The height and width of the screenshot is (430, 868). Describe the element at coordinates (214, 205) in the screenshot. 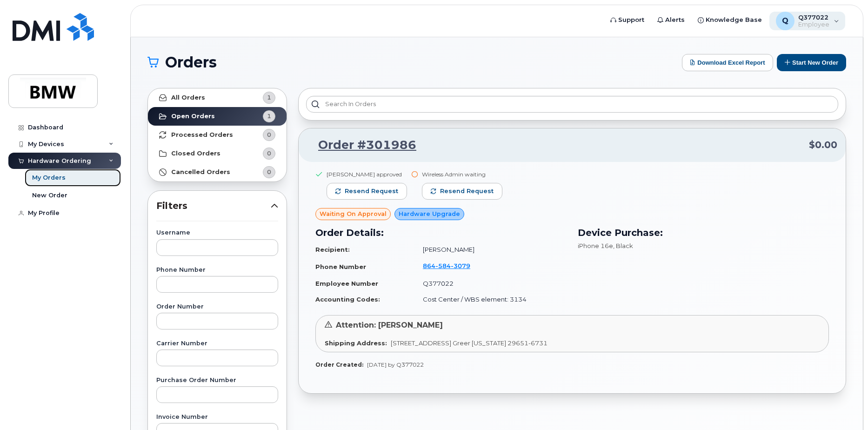

I see `span: Filters` at that location.